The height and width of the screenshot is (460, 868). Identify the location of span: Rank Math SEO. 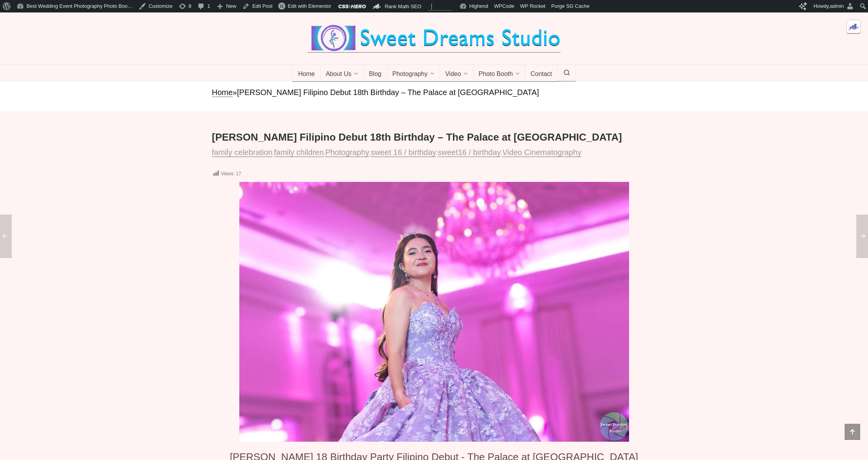
(403, 6).